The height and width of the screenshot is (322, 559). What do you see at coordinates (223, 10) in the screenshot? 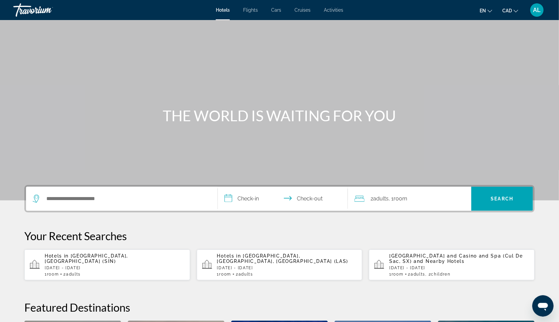
I see `a: Hotels` at bounding box center [223, 10].